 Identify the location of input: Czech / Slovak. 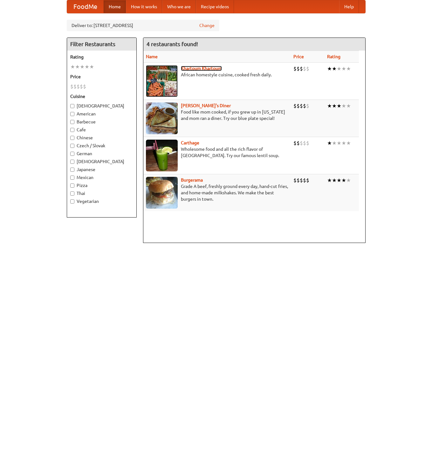
(72, 146).